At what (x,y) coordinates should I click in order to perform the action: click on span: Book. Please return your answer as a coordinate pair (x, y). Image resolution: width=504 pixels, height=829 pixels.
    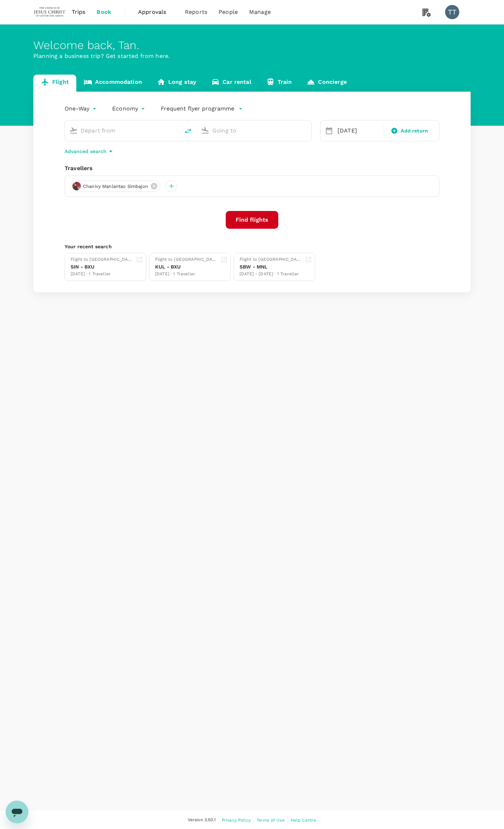
    Looking at the image, I should click on (104, 12).